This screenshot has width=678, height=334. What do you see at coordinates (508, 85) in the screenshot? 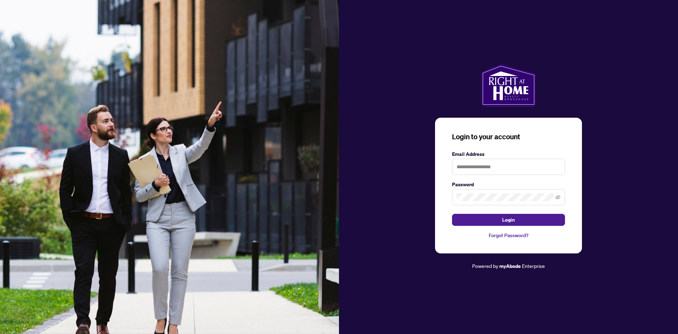
I see `img: ma-logo` at bounding box center [508, 85].